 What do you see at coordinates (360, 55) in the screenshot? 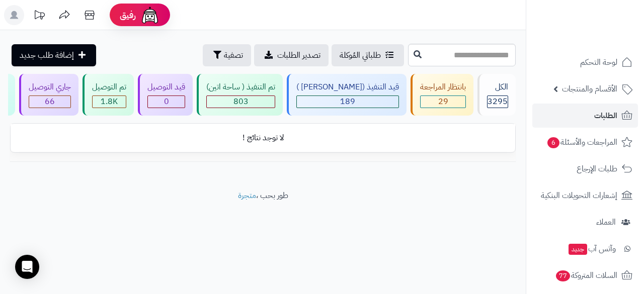
I see `span: طلباتي المُوكلة` at bounding box center [360, 55].